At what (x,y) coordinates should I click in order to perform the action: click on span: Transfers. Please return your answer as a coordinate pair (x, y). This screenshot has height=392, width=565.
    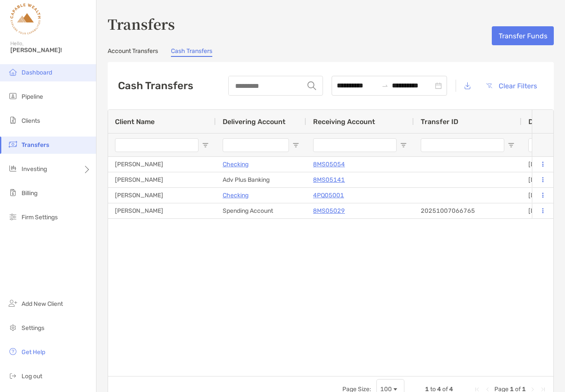
    Looking at the image, I should click on (35, 144).